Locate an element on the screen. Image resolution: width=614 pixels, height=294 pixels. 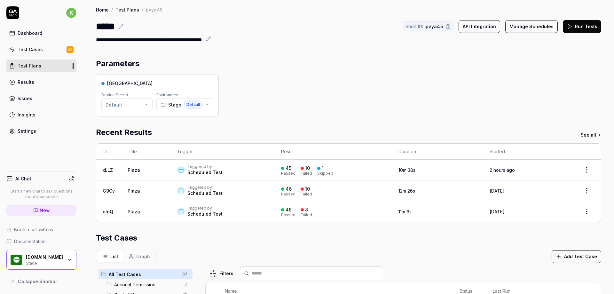
a: New is located at coordinates (41, 210).